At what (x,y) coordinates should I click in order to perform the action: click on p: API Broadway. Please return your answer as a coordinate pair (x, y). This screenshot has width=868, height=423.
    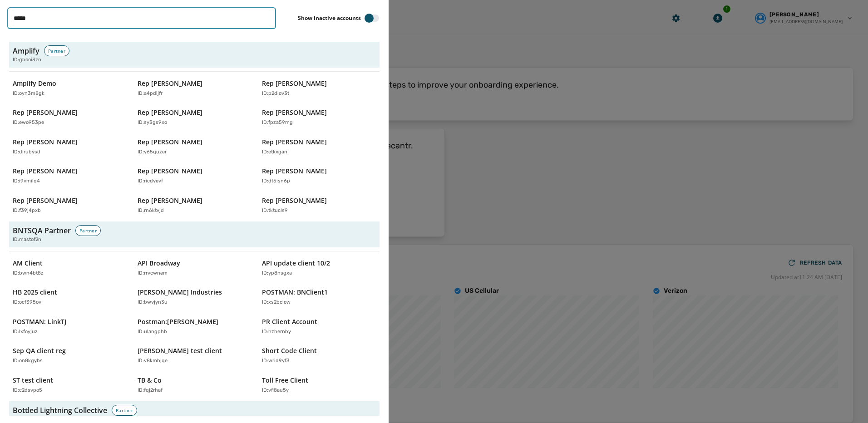
    Looking at the image, I should click on (159, 263).